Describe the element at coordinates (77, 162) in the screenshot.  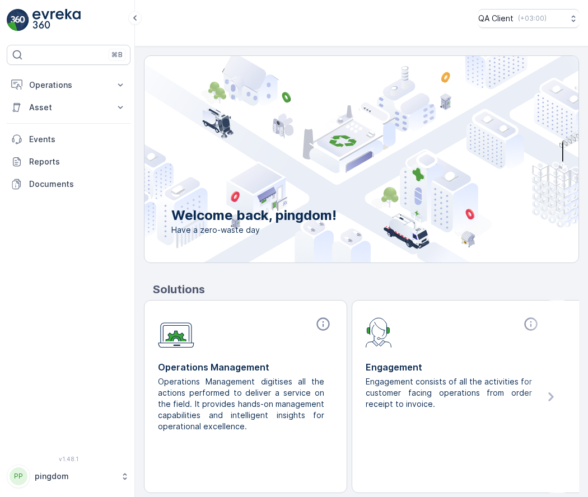
I see `p: Reports` at that location.